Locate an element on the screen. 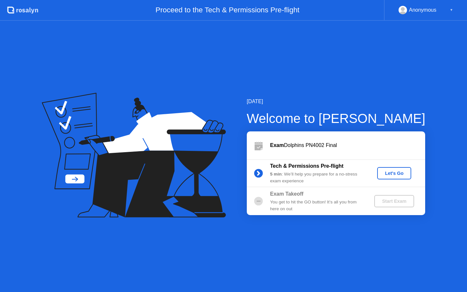 The height and width of the screenshot is (292, 467). div: Start Exam is located at coordinates (394, 201).